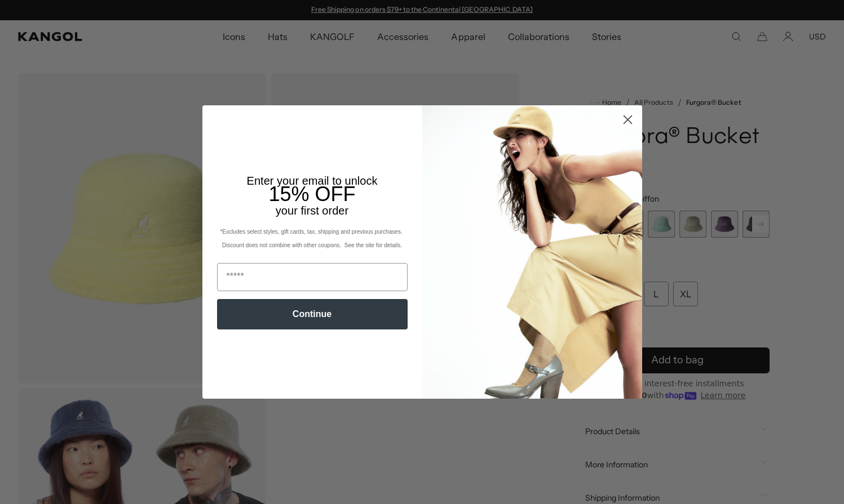 The image size is (844, 504). What do you see at coordinates (627, 120) in the screenshot?
I see `button: Close dialog` at bounding box center [627, 120].